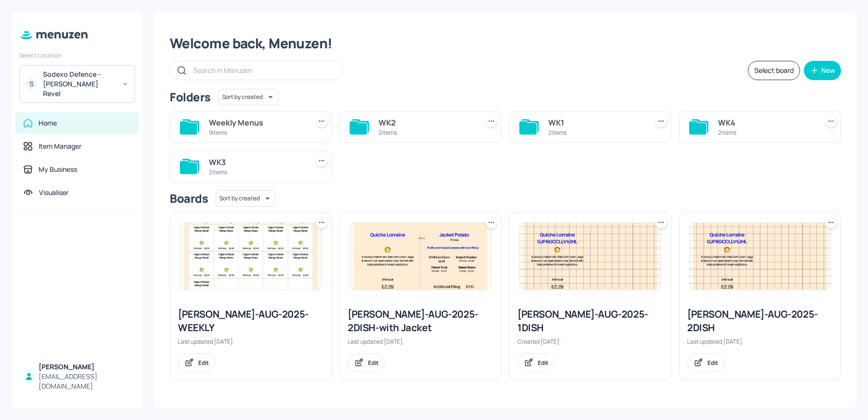 Image resolution: width=868 pixels, height=420 pixels. Describe the element at coordinates (53, 193) in the screenshot. I see `div: Visualiser` at that location.